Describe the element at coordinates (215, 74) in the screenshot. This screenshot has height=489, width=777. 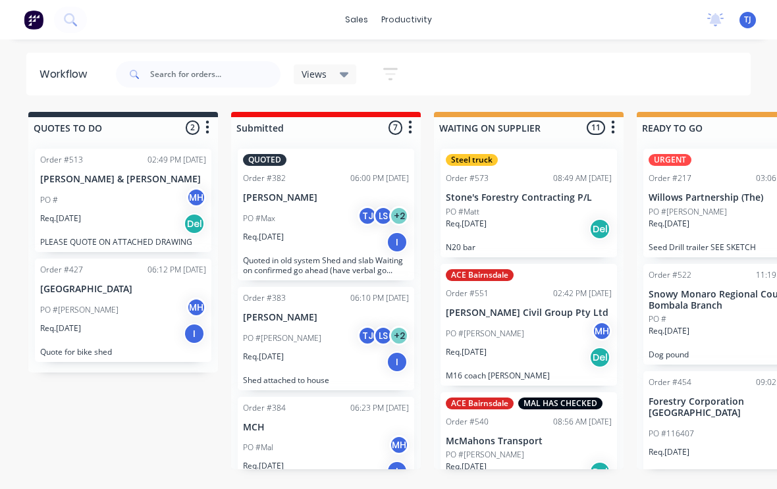
I see `input: Search for orders...` at that location.